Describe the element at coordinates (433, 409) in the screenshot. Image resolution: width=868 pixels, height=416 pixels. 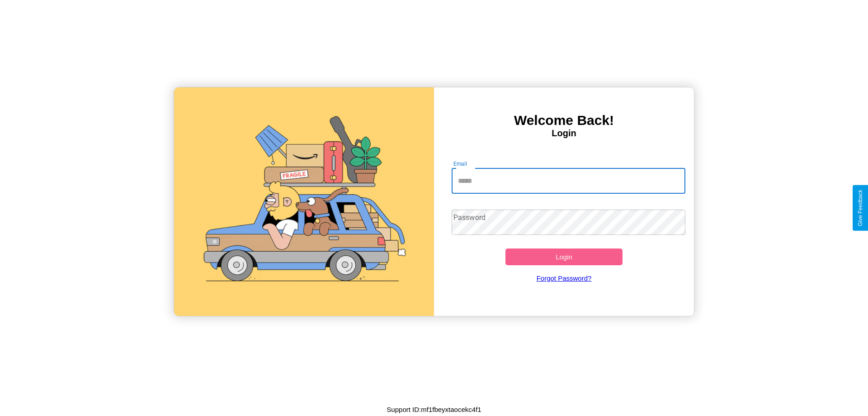
I see `p: Support ID: mf1fbeyxtaocekc4f1` at that location.